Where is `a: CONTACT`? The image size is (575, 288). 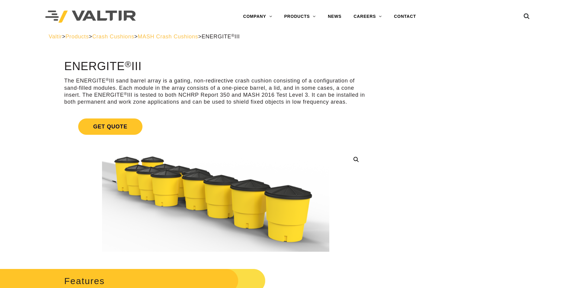 a: CONTACT is located at coordinates (405, 17).